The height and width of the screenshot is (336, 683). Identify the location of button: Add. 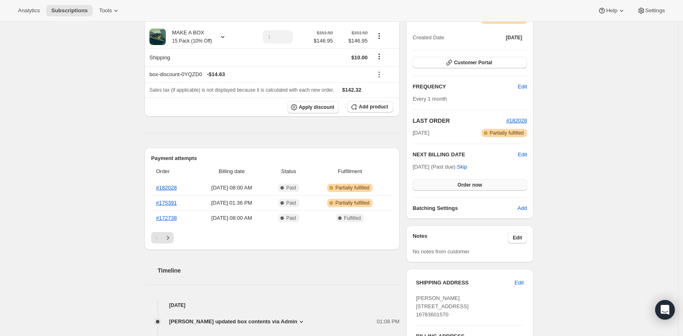
(522, 209).